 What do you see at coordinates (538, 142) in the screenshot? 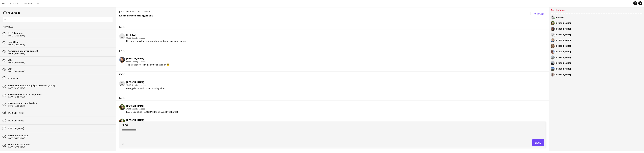
I see `button: Send` at bounding box center [538, 142].